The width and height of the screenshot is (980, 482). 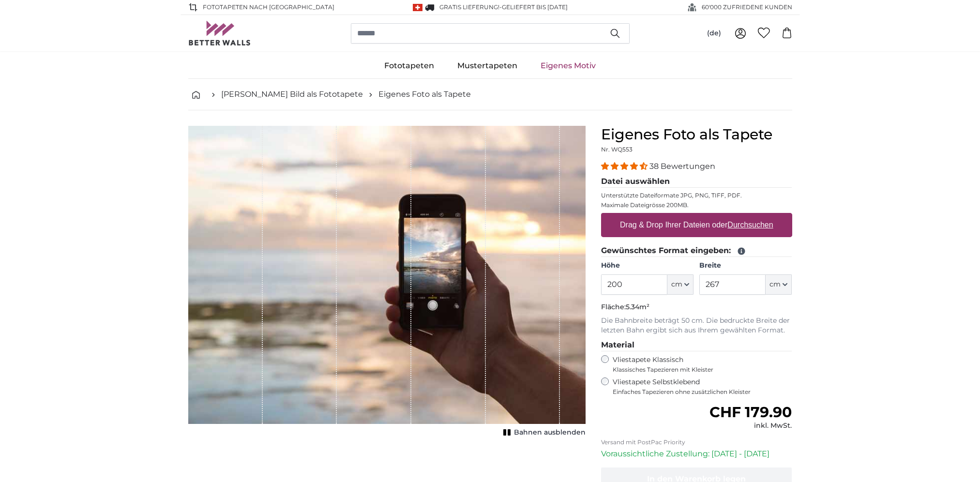 What do you see at coordinates (703, 387) in the screenshot?
I see `label: Vliestapete Selbstklebend` at bounding box center [703, 387].